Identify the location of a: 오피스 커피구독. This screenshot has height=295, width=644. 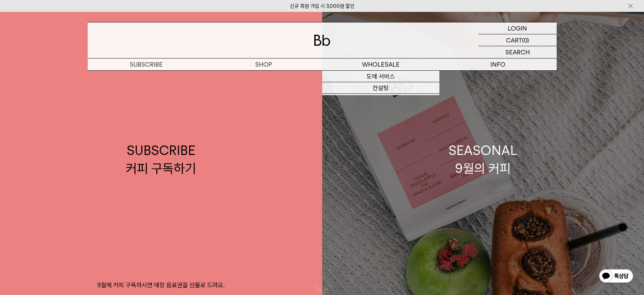
(381, 100).